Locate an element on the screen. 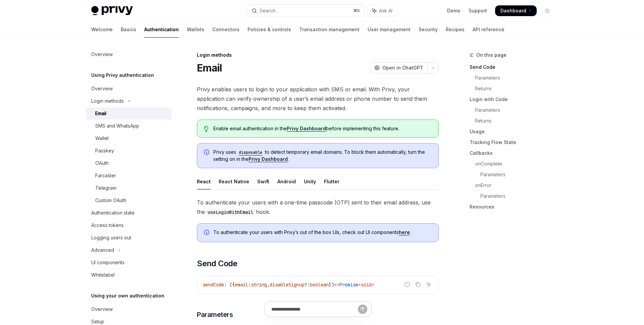 Image resolution: width=644 pixels, height=325 pixels. span: To authenticate your users with a one-time passcode (OTP) sent to their email address, use the hook. is located at coordinates (318, 207).